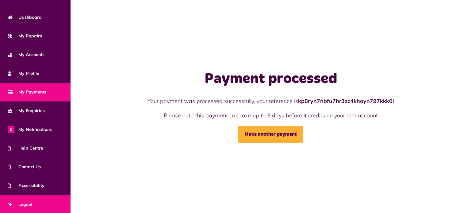  Describe the element at coordinates (27, 92) in the screenshot. I see `span: My Payments` at that location.